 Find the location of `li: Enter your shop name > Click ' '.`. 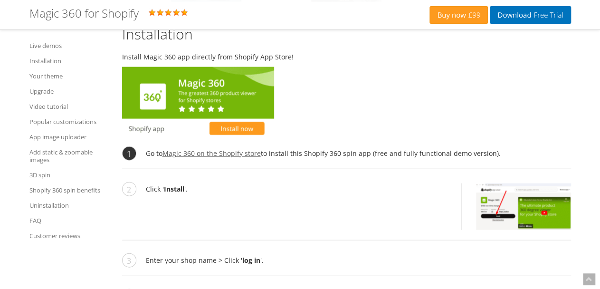

li: Enter your shop name > Click ' '. is located at coordinates (346, 265).